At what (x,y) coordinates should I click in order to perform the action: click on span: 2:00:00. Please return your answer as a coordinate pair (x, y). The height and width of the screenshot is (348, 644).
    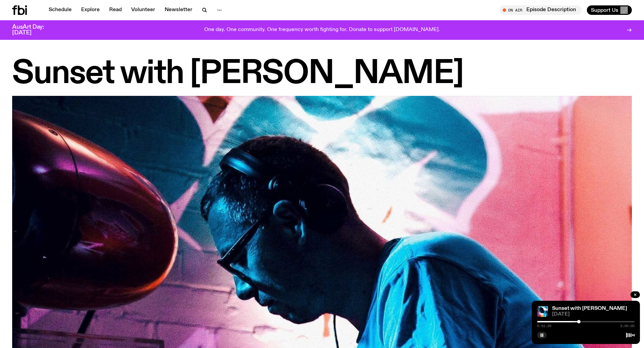
    Looking at the image, I should click on (628, 326).